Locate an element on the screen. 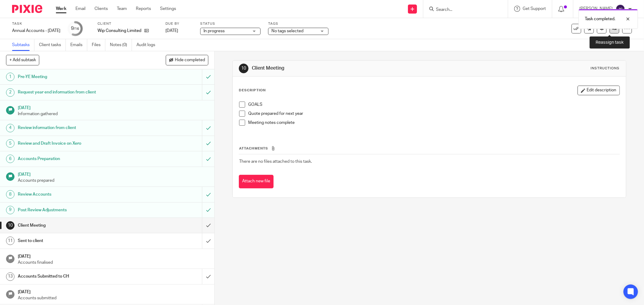 This screenshot has height=305, width=644. h1: Accounts Preparation is located at coordinates (77, 159).